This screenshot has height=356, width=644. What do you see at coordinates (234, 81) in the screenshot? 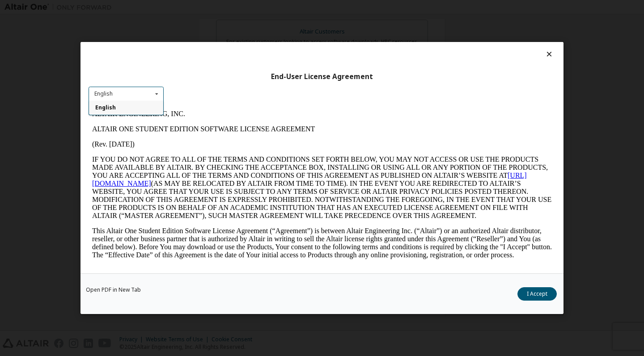
I see `p: IF YOU DO NOT AGREE TO ALL OF THE TERMS AND CONDITIONS SET FORTH BELOW, YOU MAY NOT ACCESS OR USE...` at bounding box center [234, 81].